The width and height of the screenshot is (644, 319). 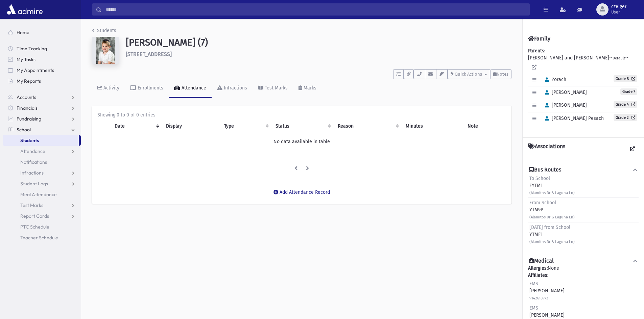 What do you see at coordinates (193, 88) in the screenshot?
I see `div: Attendance` at bounding box center [193, 88].